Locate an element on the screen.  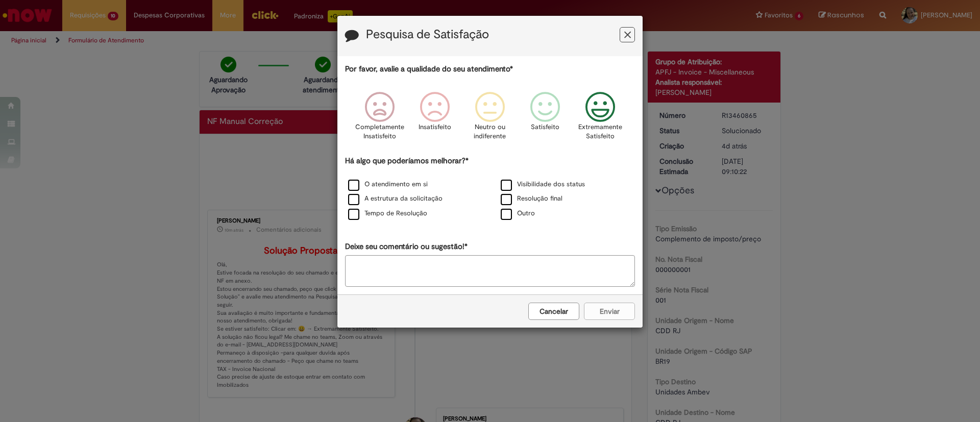
p: Completamente Insatisfeito is located at coordinates (379, 132).